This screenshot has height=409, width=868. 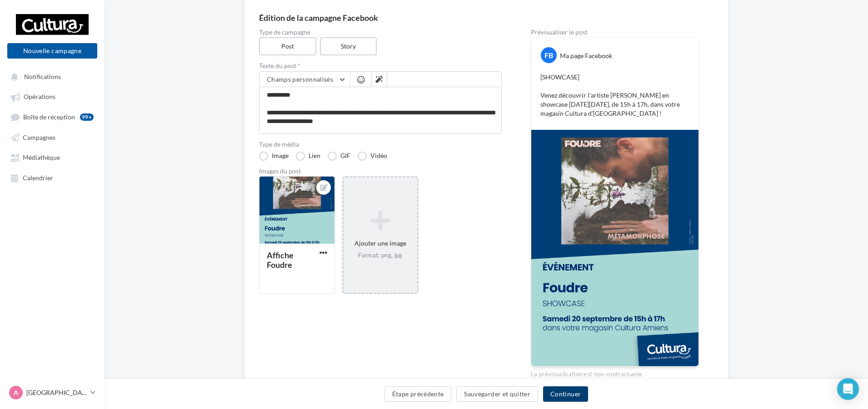 What do you see at coordinates (848, 389) in the screenshot?
I see `div: Open Intercom Messenger` at bounding box center [848, 389].